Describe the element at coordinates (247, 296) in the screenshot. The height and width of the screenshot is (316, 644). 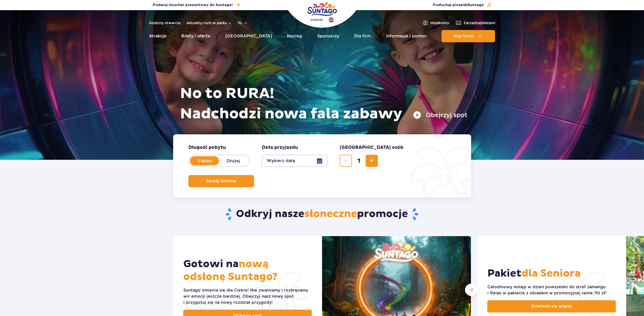
I see `div: Suntago zmienia się dla Ciebie! Nie zwalniamy i rozkręcamy wir emocji jeszcze bardziej. Obejrzyj ...` at that location.